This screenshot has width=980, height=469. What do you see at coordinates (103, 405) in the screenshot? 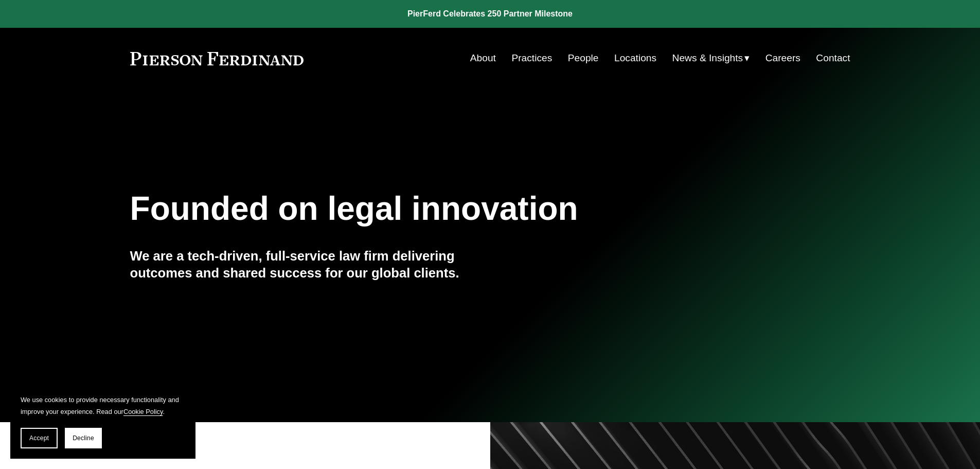
I see `p: We use cookies to provide necessary functionality and improve your experience. Read our .` at bounding box center [103, 405].